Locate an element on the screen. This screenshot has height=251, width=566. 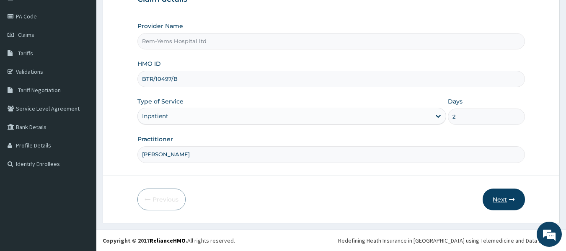
a: RelianceHMO is located at coordinates (168, 240).